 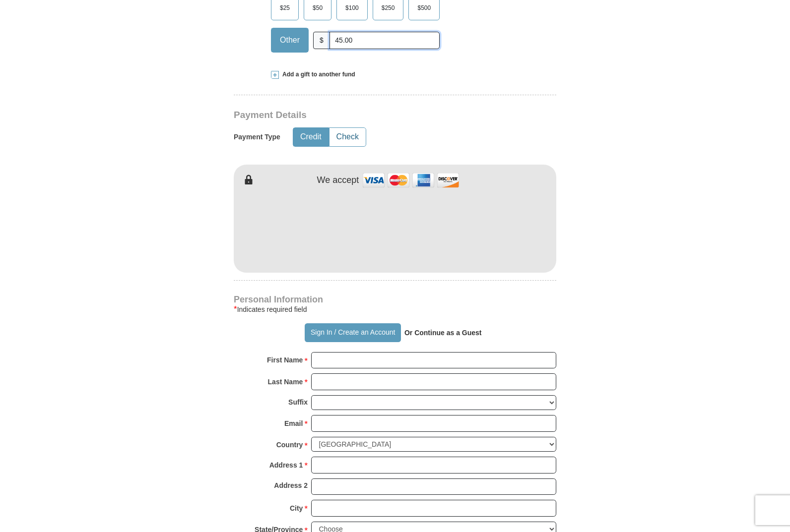 I want to click on span: $25, so click(x=285, y=8).